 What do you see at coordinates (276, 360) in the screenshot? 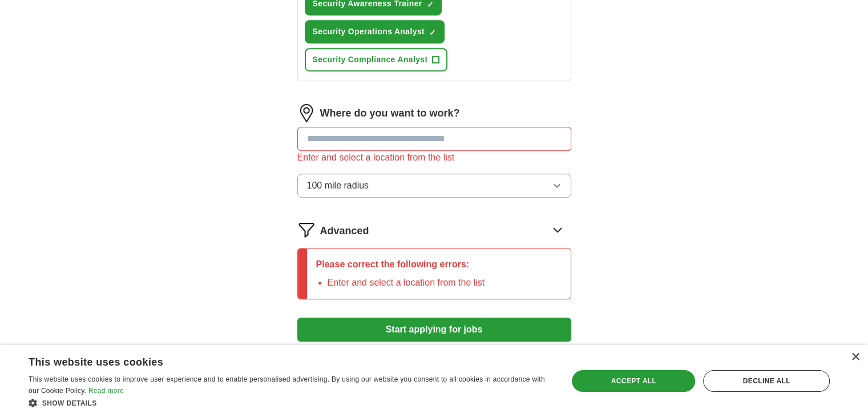
I see `div: This website uses cookies` at bounding box center [276, 360].